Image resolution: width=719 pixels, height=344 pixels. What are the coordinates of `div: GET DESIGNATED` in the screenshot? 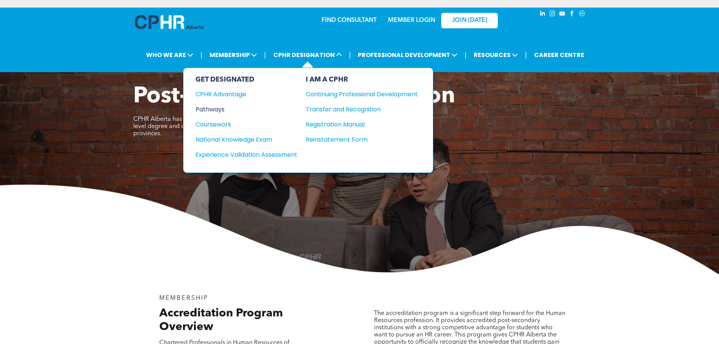 It's located at (246, 80).